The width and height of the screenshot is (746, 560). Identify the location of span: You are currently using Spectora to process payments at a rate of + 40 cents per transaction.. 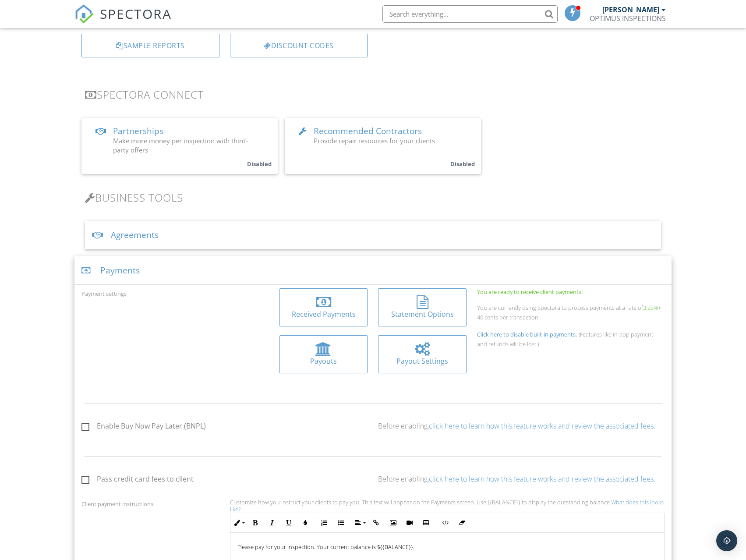
(569, 313).